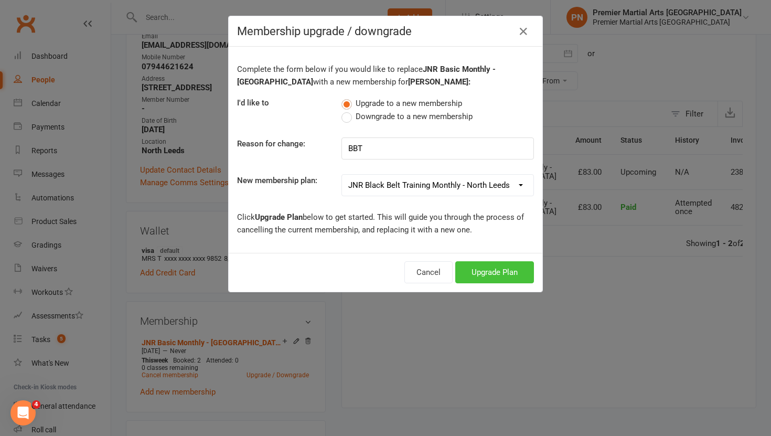 This screenshot has height=436, width=771. I want to click on span: Upgrade to a new membership, so click(409, 102).